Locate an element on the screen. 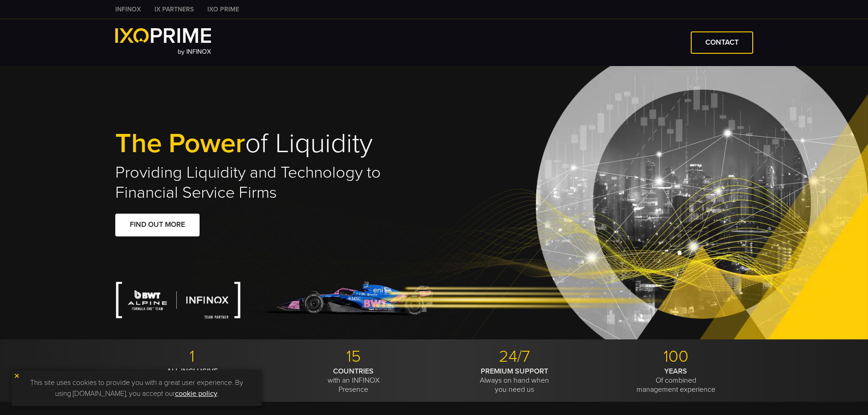 The image size is (868, 415). p: 15 is located at coordinates (353, 357).